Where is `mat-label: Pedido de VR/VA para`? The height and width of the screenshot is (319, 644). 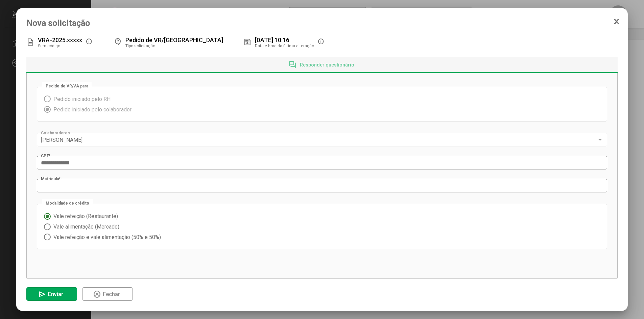 mat-label: Pedido de VR/VA para is located at coordinates (67, 86).